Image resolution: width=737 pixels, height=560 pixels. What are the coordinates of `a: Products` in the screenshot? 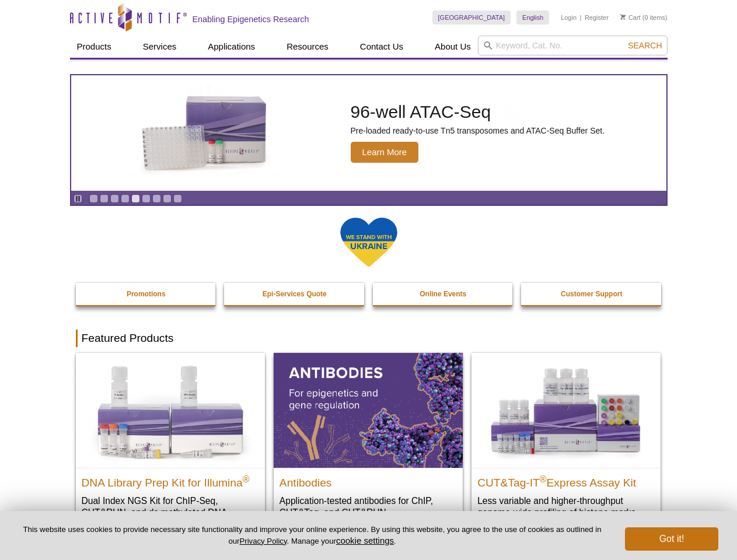 It's located at (94, 47).